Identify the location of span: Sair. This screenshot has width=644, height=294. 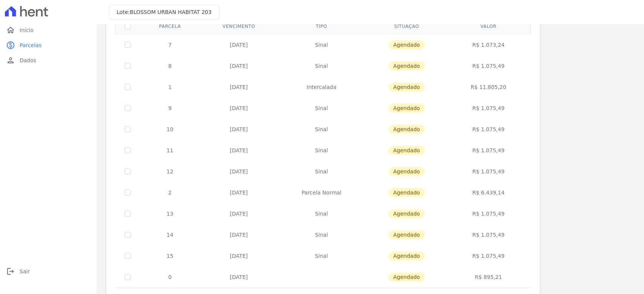
(25, 271).